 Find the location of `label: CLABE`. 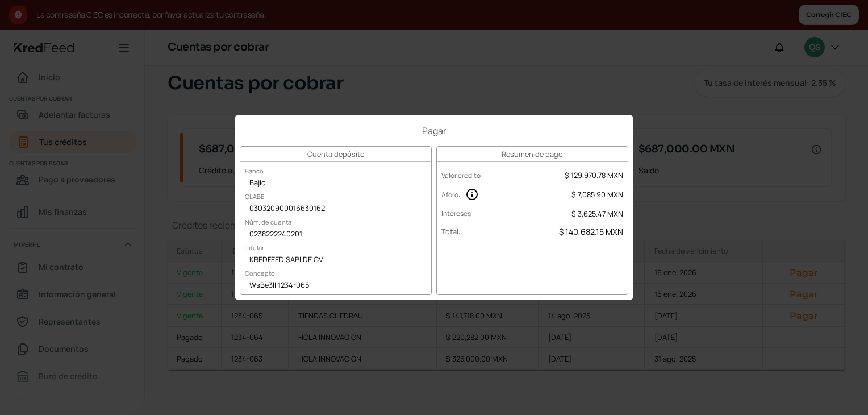

label: CLABE is located at coordinates (255, 196).